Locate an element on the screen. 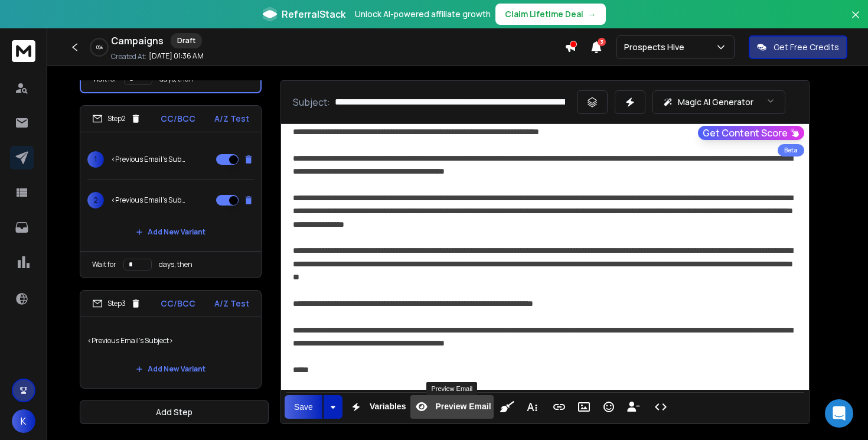  span: 2 is located at coordinates (96, 200).